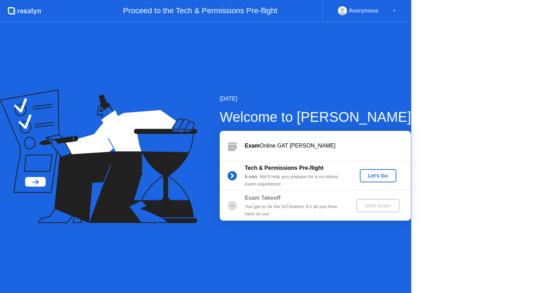  Describe the element at coordinates (251, 176) in the screenshot. I see `b: 5 min` at that location.